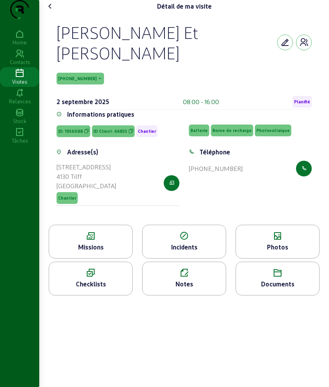  Describe the element at coordinates (100, 114) in the screenshot. I see `div: Informations pratiques` at that location.